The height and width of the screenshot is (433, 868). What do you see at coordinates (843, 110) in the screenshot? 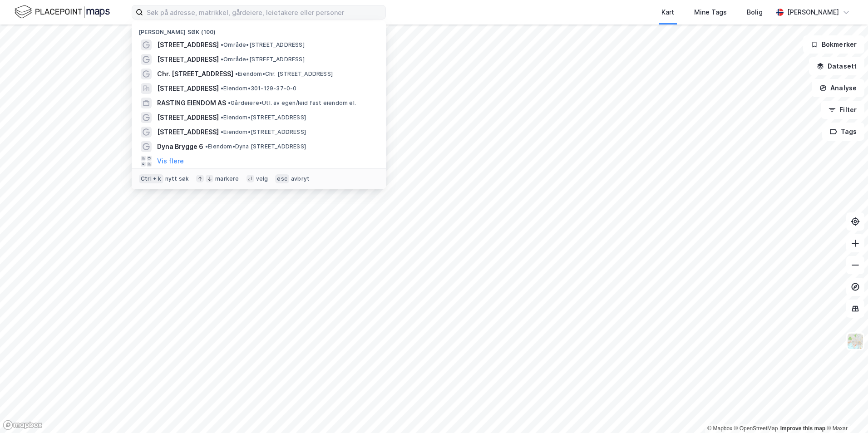
I see `button: Filter` at bounding box center [843, 110].